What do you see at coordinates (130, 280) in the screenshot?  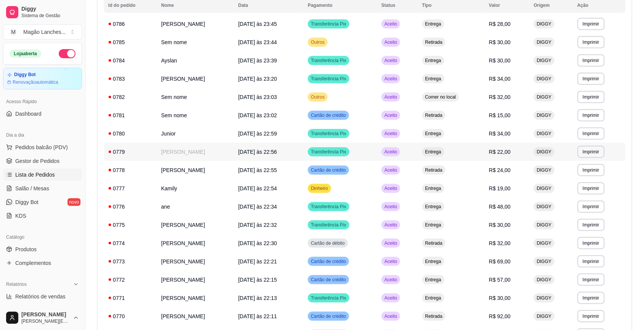 I see `div: 0772` at bounding box center [130, 280].